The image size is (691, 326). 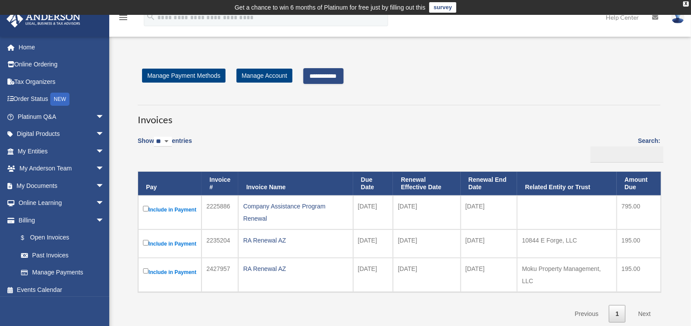 What do you see at coordinates (62, 82) in the screenshot?
I see `a: Tax Organizers` at bounding box center [62, 82].